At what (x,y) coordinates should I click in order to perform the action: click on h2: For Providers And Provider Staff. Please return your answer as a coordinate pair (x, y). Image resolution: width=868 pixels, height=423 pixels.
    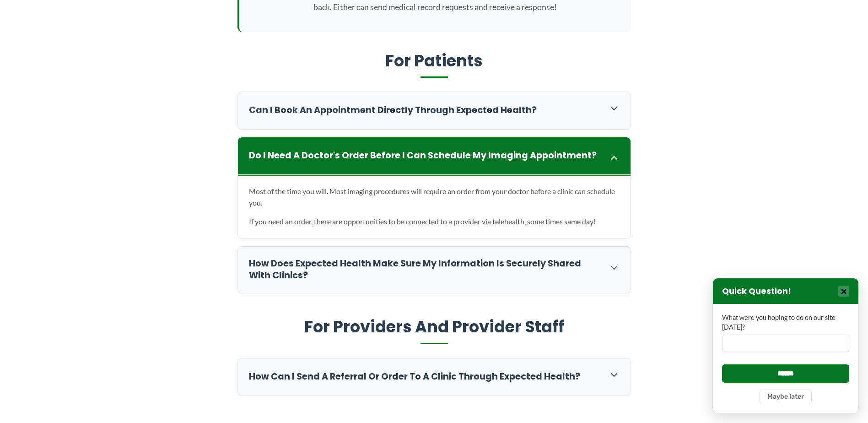
    Looking at the image, I should click on (434, 330).